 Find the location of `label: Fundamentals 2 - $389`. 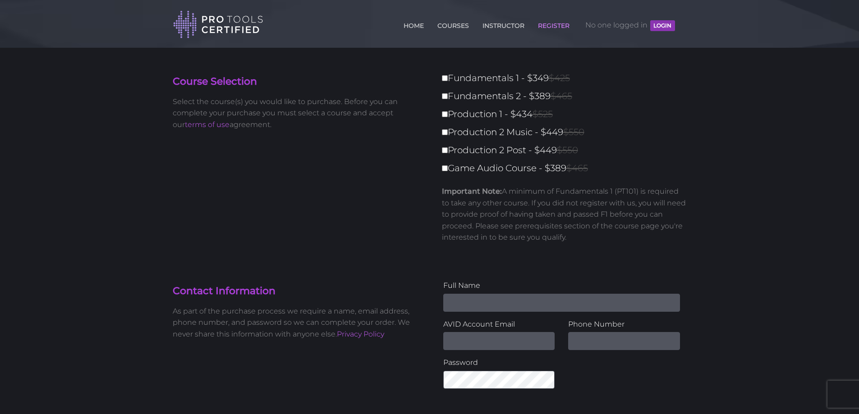

label: Fundamentals 2 - $389 is located at coordinates (566, 96).